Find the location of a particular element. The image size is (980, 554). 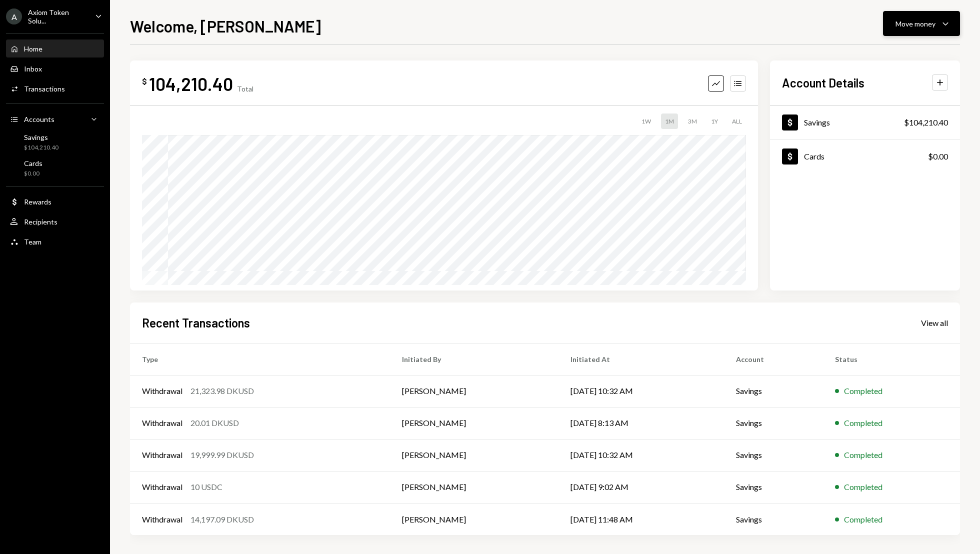

div: 20.01 DKUSD is located at coordinates (215, 423).